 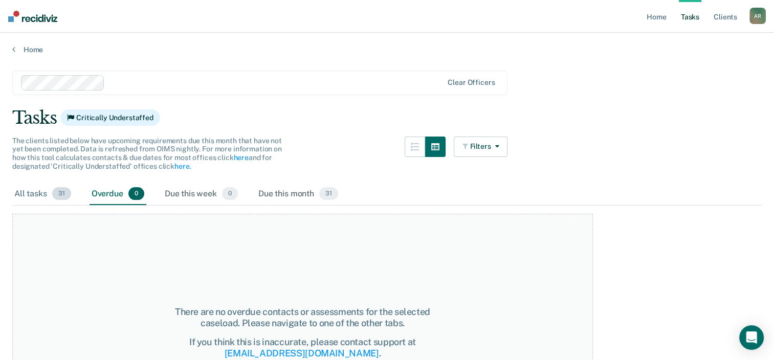 I want to click on div: Tasks, so click(x=387, y=118).